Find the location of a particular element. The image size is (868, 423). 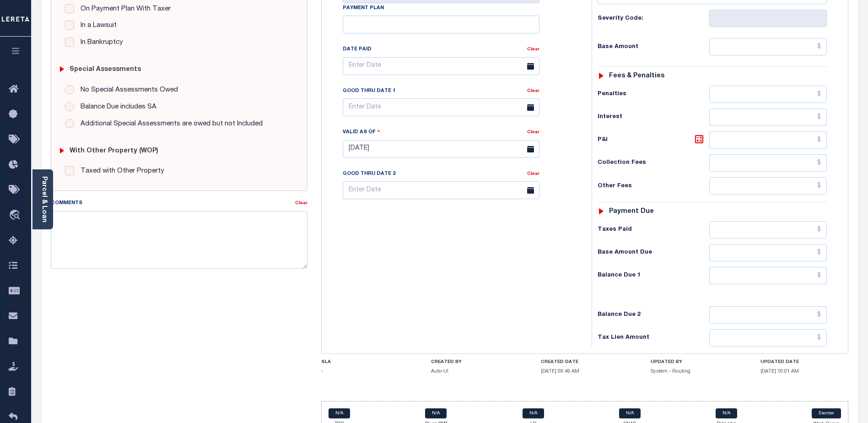

h6: Severity Code: is located at coordinates (653, 19).